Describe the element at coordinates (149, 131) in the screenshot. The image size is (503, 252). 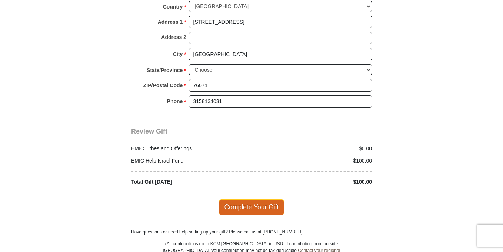
I see `span: Review Gift` at that location.